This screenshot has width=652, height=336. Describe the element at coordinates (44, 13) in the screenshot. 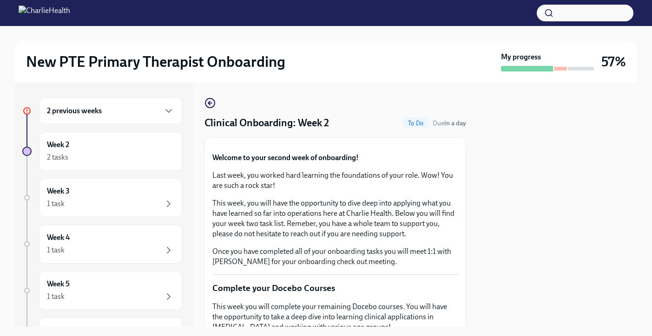

I see `img: CharlieHealth` at that location.